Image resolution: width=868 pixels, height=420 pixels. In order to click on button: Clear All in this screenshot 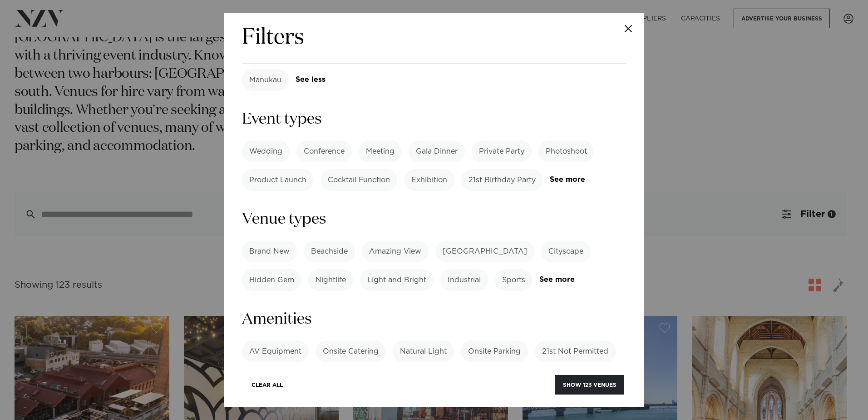, I will do `click(267, 385)`.